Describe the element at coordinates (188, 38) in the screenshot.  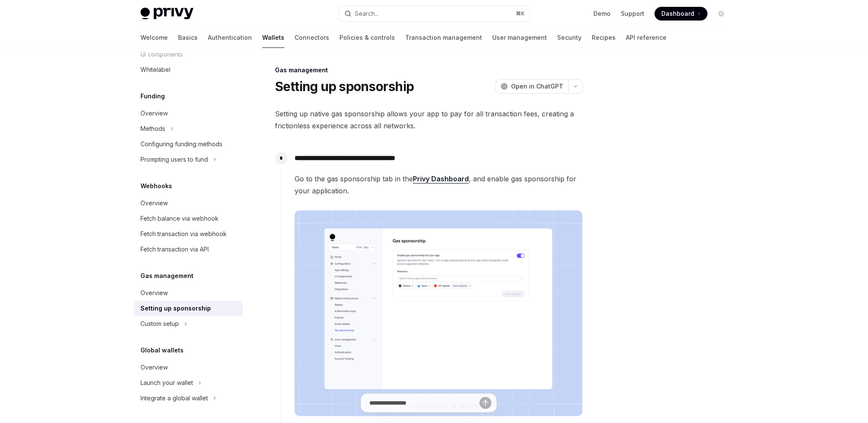
I see `a: Basics` at that location.